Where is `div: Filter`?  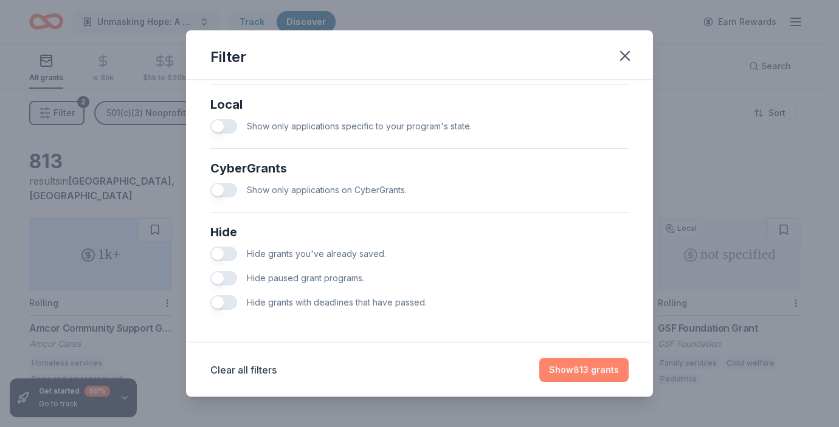
div: Filter is located at coordinates (228, 57).